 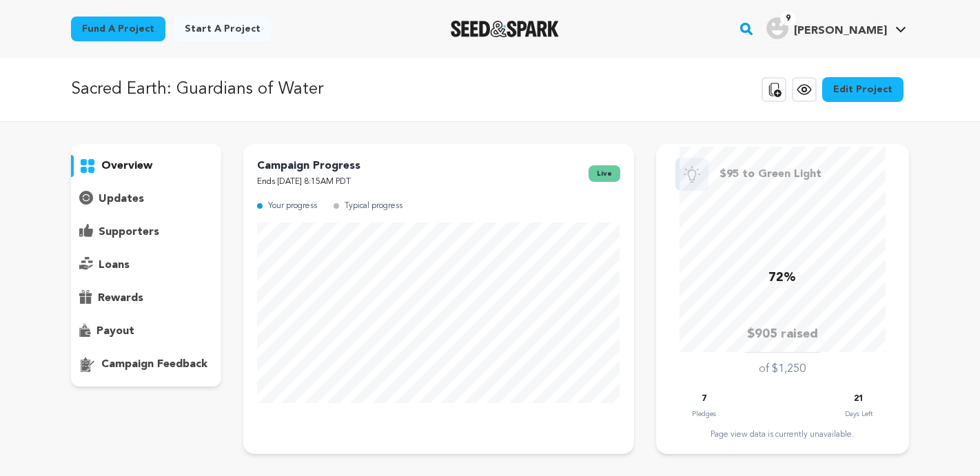 I want to click on button: updates, so click(x=146, y=199).